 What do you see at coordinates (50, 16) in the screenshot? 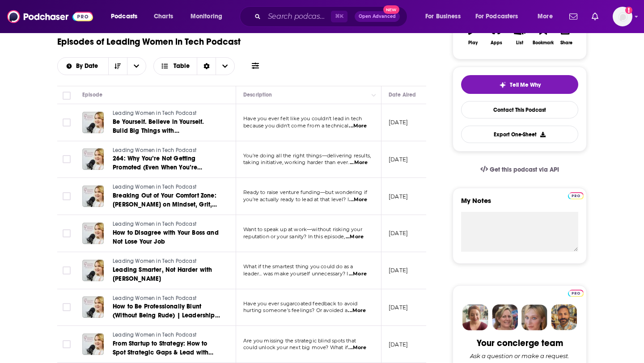
I see `img: Podchaser - Follow, Share and Rate Podcasts` at bounding box center [50, 16].